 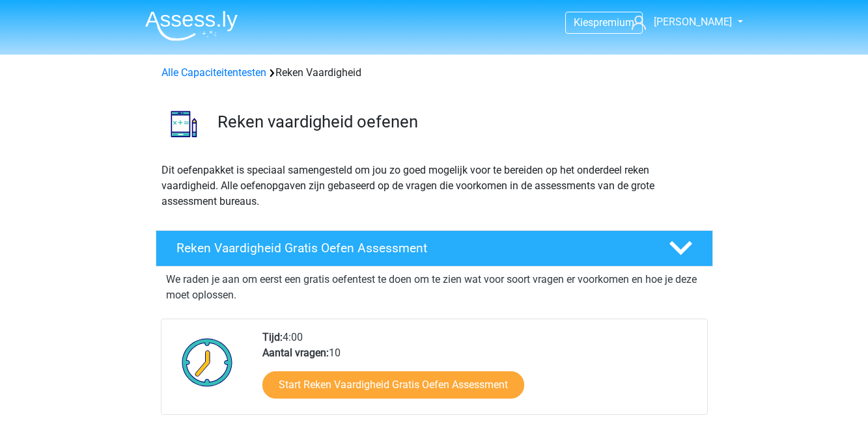 I want to click on div: Reken Vaardigheid, so click(x=434, y=73).